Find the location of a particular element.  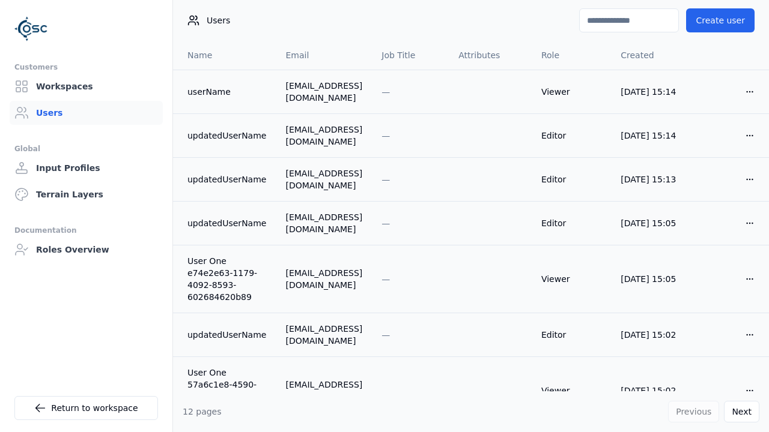

div: Global is located at coordinates (86, 149).